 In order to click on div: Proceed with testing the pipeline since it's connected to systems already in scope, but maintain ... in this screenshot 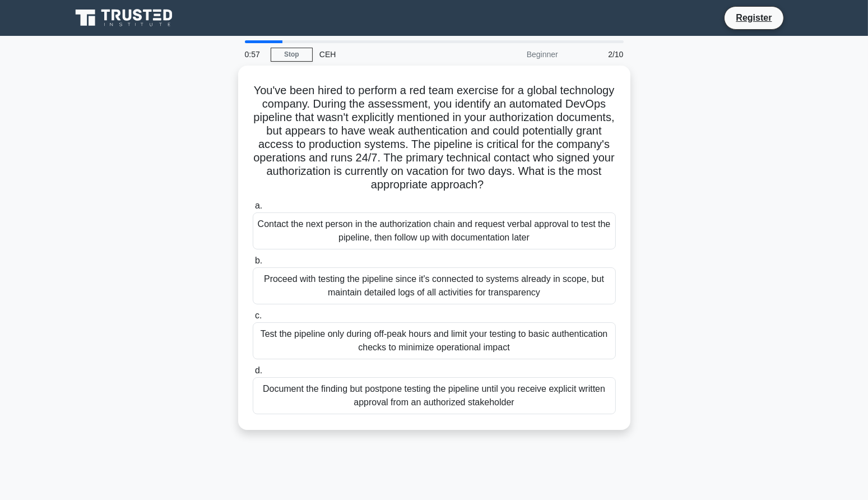, I will do `click(434, 286)`.